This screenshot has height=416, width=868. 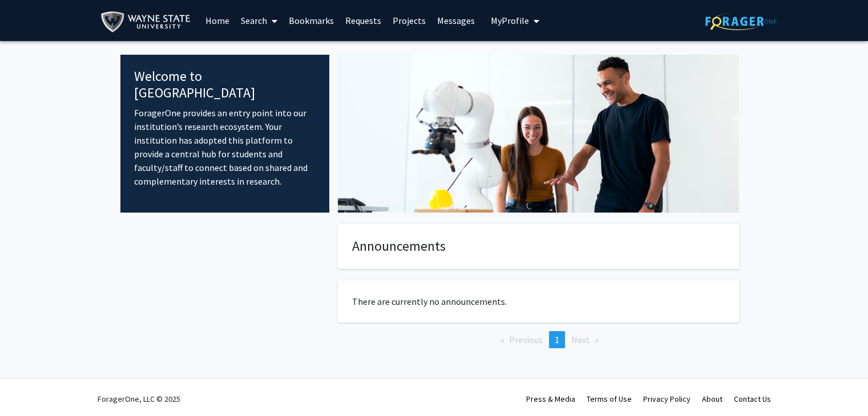 I want to click on img: Cover Image, so click(x=538, y=134).